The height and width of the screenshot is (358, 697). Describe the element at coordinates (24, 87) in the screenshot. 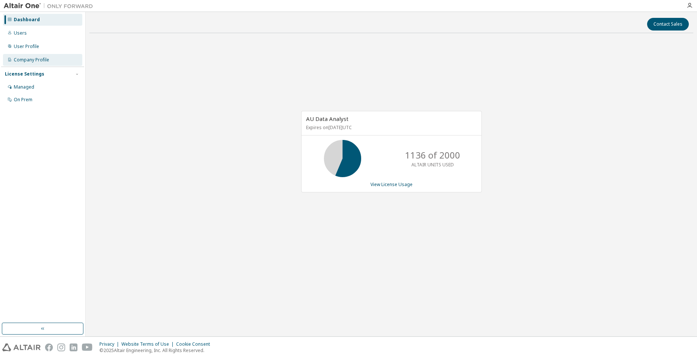

I see `div: Managed` at that location.